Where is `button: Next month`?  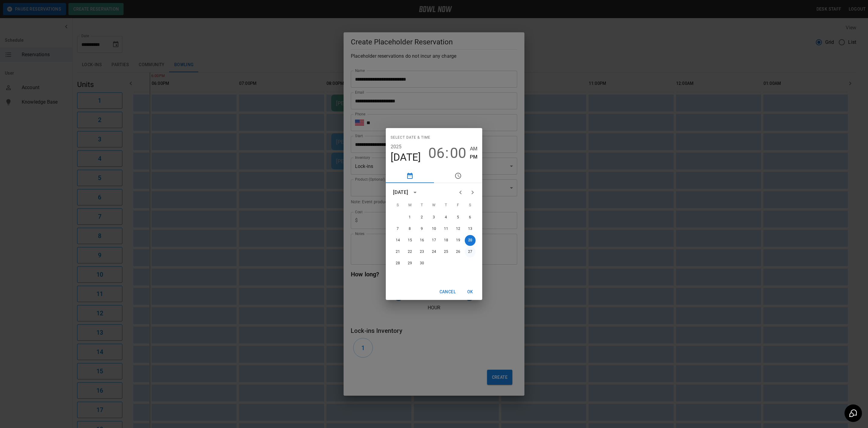
button: Next month is located at coordinates (473, 192).